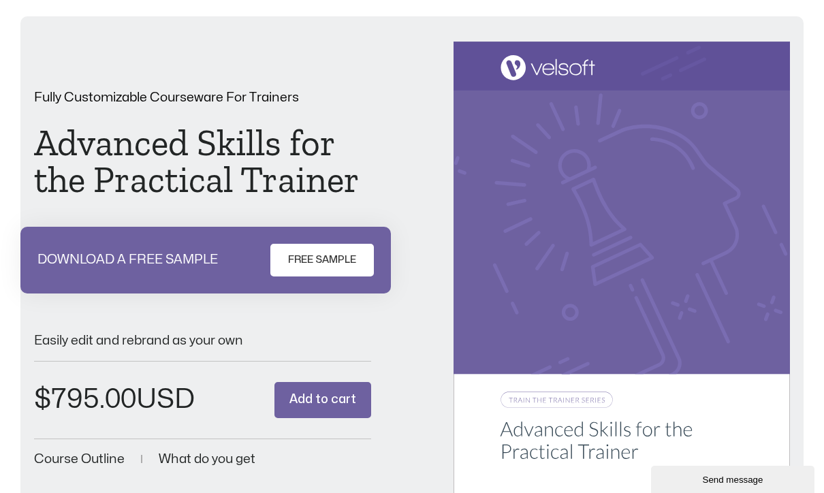 Image resolution: width=824 pixels, height=493 pixels. Describe the element at coordinates (202, 341) in the screenshot. I see `p: Easily edit and rebrand as your own` at that location.